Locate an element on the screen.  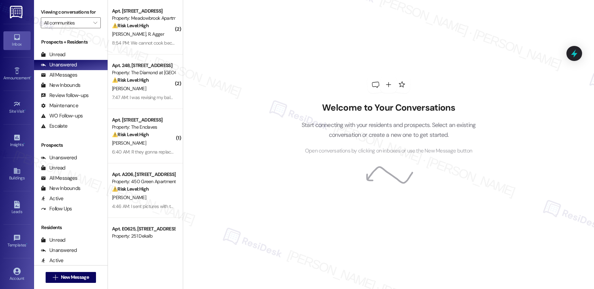
div: Property: Meadowbrook Apartments is located at coordinates (143, 18).